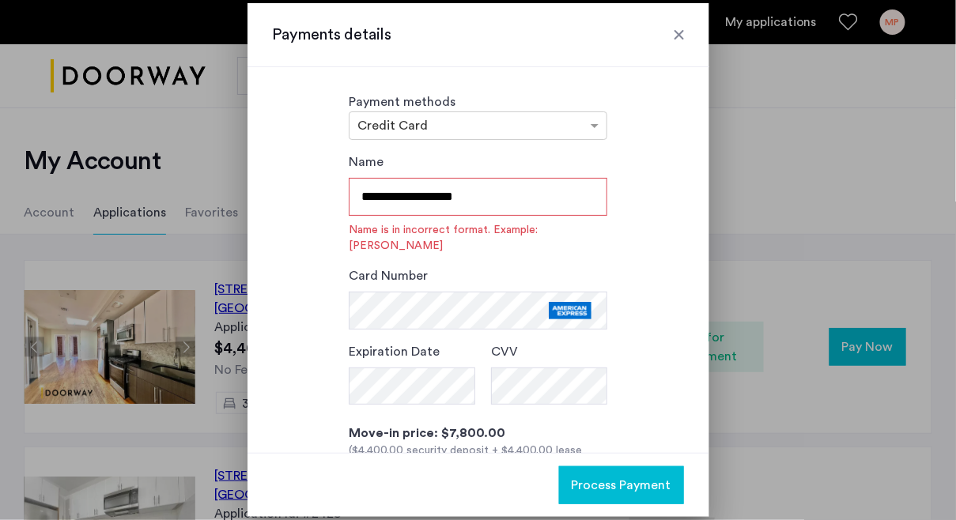  I want to click on label: Name, so click(366, 162).